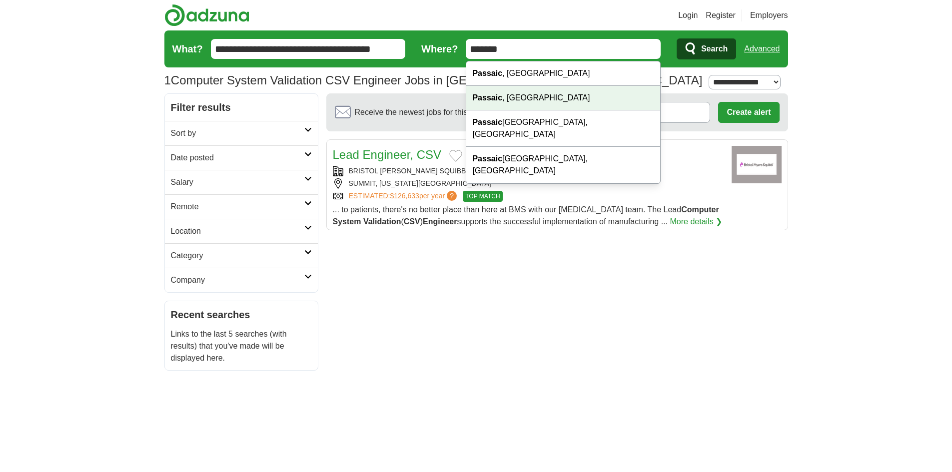  I want to click on a: Salary, so click(241, 182).